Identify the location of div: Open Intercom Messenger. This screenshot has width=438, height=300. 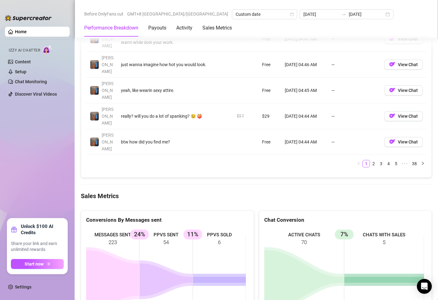
(425, 287).